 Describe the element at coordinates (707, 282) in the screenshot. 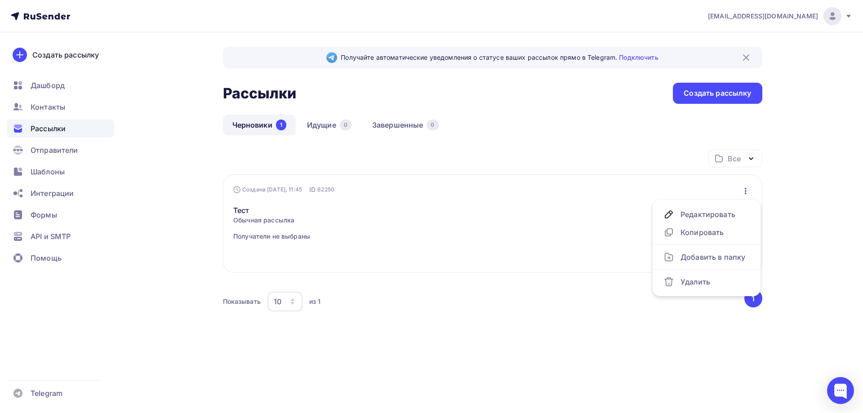

I see `div: Удалить` at that location.